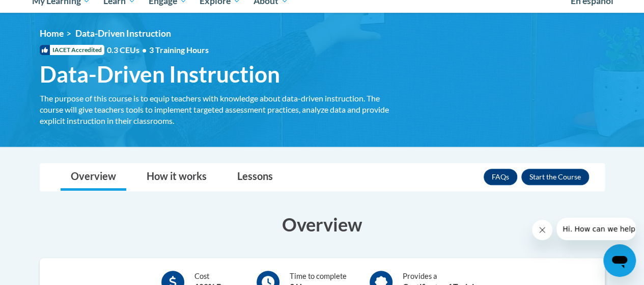 This screenshot has height=285, width=644. I want to click on button: Enroll, so click(555, 177).